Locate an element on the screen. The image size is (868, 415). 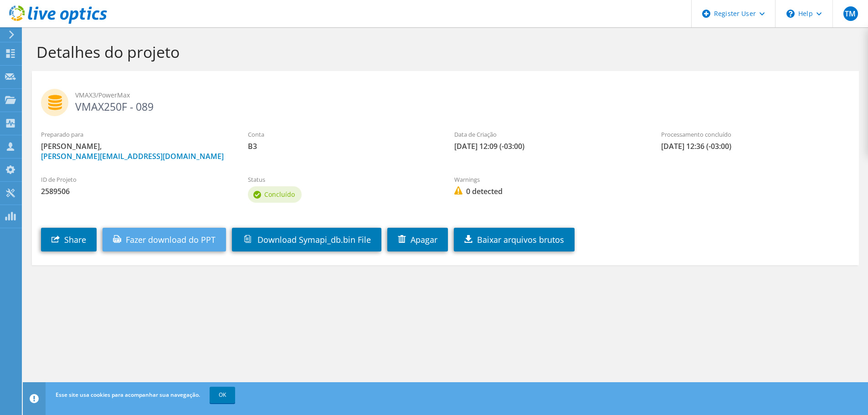
a: Baixar arquivos brutos is located at coordinates (514, 239).